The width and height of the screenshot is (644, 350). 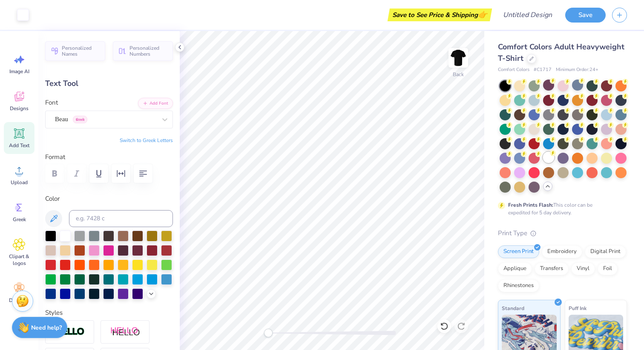 What do you see at coordinates (53, 313) in the screenshot?
I see `label: Styles` at bounding box center [53, 313].